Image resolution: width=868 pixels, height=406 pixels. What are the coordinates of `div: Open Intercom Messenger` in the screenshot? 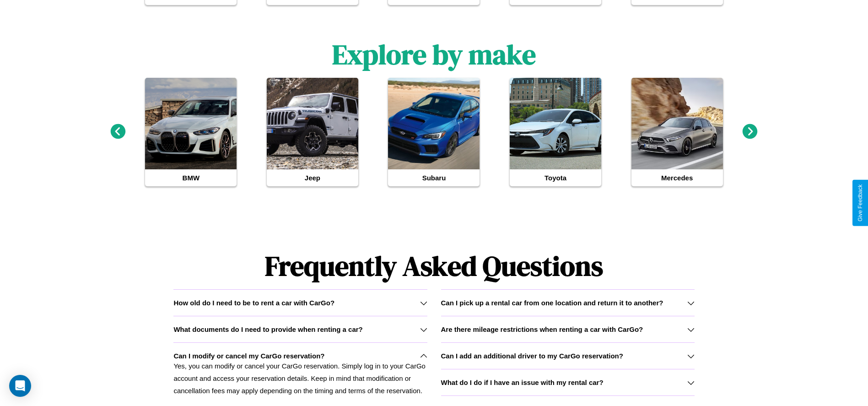 It's located at (20, 386).